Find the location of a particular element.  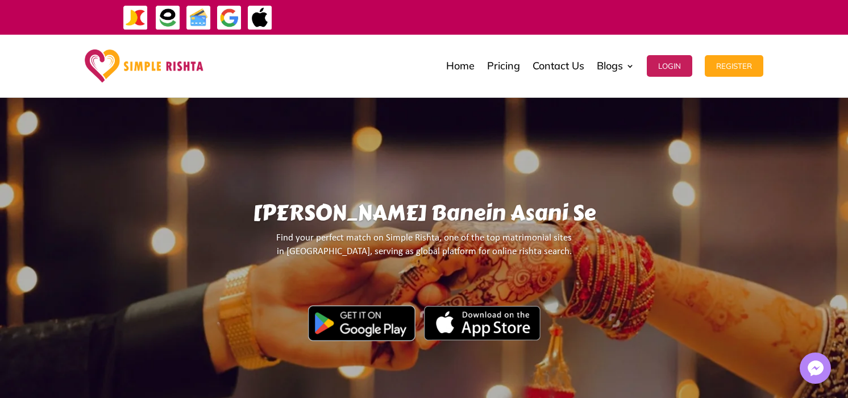

a: Home is located at coordinates (460, 66).